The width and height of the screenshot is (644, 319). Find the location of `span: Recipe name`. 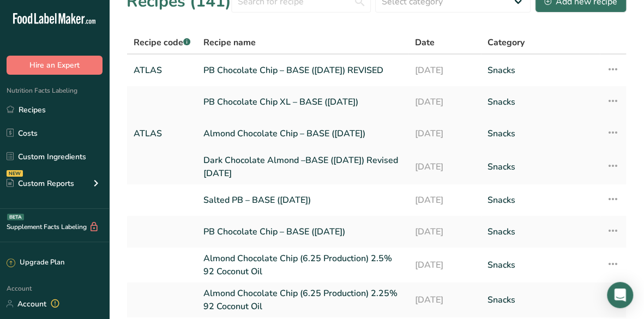

span: Recipe name is located at coordinates (229, 42).